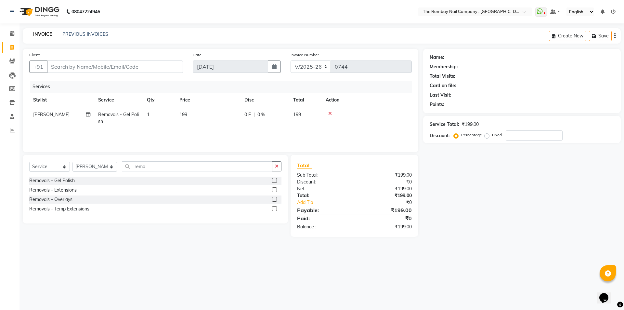 The image size is (624, 310). I want to click on th: Total, so click(305, 100).